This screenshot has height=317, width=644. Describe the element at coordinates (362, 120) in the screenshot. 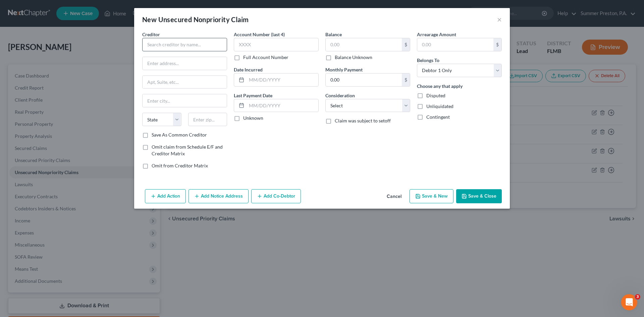

I see `span: Claim was subject to setoff` at that location.